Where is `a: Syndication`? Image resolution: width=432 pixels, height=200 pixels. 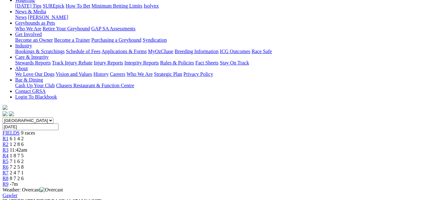 a: Syndication is located at coordinates (155, 40).